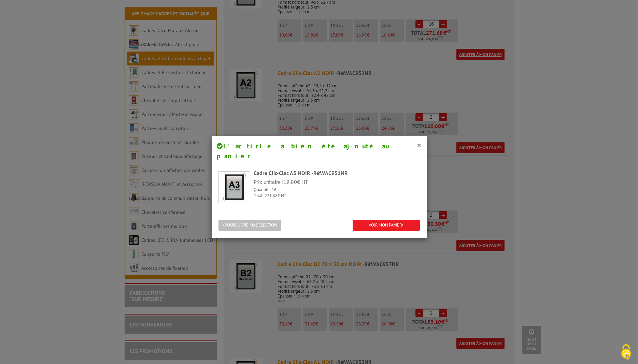 The image size is (638, 364). I want to click on span: 271,68, so click(271, 195).